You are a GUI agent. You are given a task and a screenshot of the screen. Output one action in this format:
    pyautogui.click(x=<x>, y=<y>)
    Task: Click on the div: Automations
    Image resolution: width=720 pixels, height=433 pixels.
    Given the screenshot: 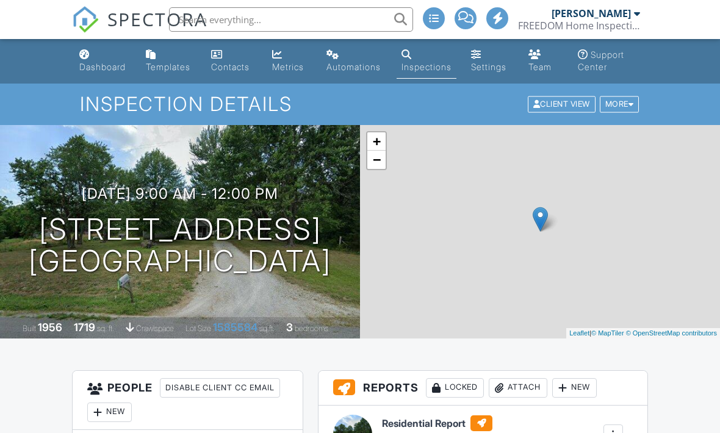 What is the action you would take?
    pyautogui.click(x=353, y=67)
    